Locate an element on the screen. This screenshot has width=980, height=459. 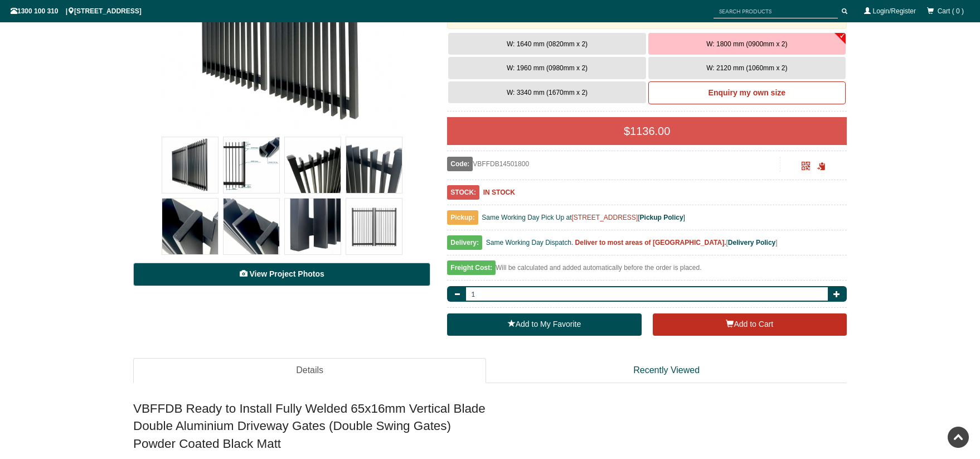
button: W: 1800 mm (0900mm x 2) is located at coordinates (747, 44).